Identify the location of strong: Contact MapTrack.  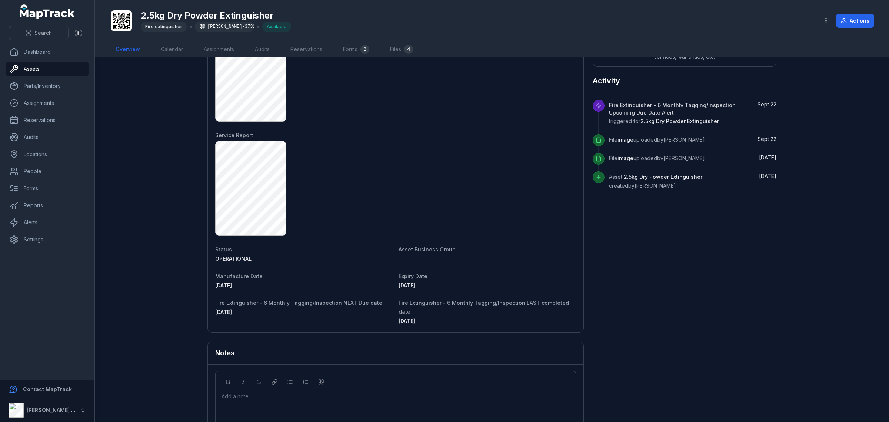
(47, 389).